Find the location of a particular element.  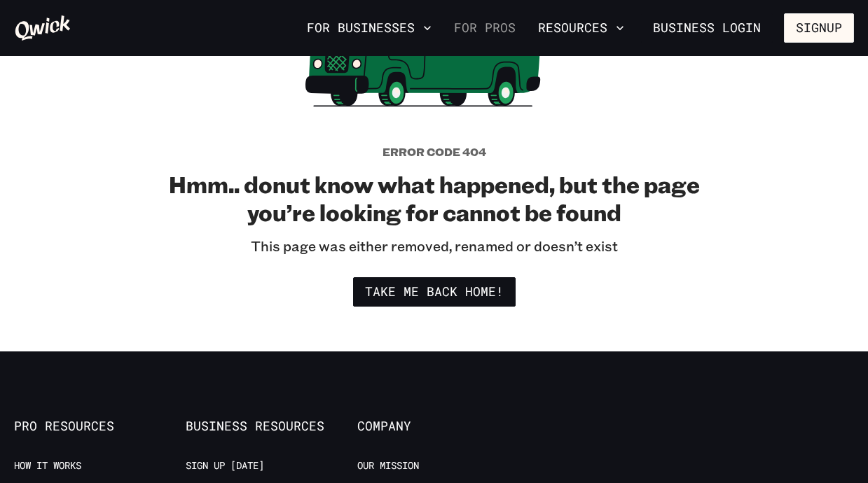

a: Our Mission is located at coordinates (388, 465).